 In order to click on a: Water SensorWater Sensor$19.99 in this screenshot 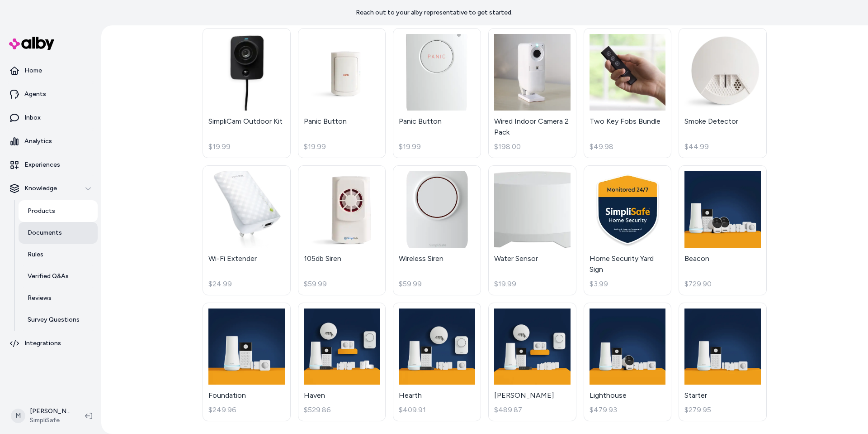, I will do `click(532, 230)`.